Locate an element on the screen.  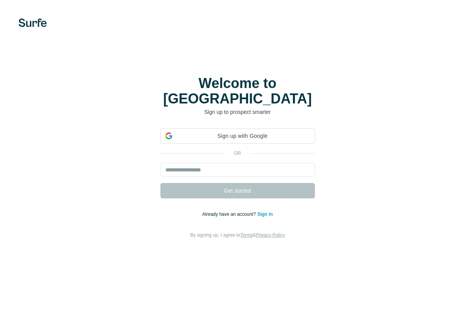
span: Already have an account? is located at coordinates (230, 214).